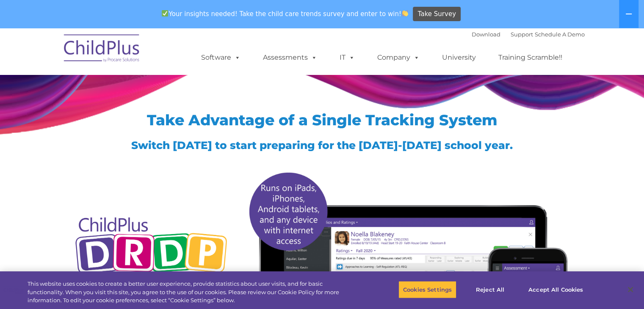  I want to click on a: Download, so click(486, 34).